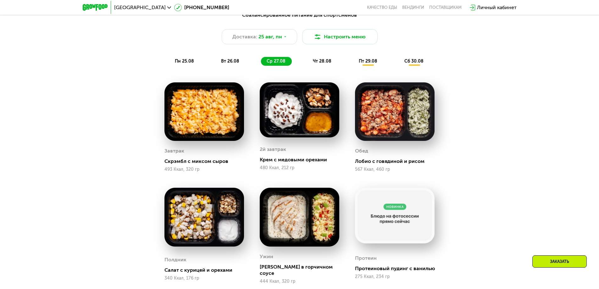 The height and width of the screenshot is (289, 599). What do you see at coordinates (299, 281) in the screenshot?
I see `div: 444 Ккал, 320 гр` at bounding box center [299, 281].